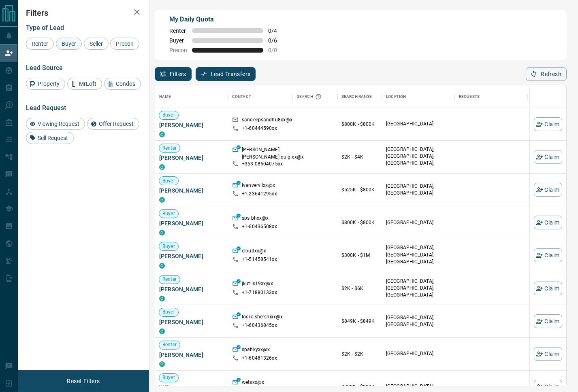 This screenshot has width=578, height=392. Describe the element at coordinates (256, 351) in the screenshot. I see `p: spahkyxx@x` at that location.